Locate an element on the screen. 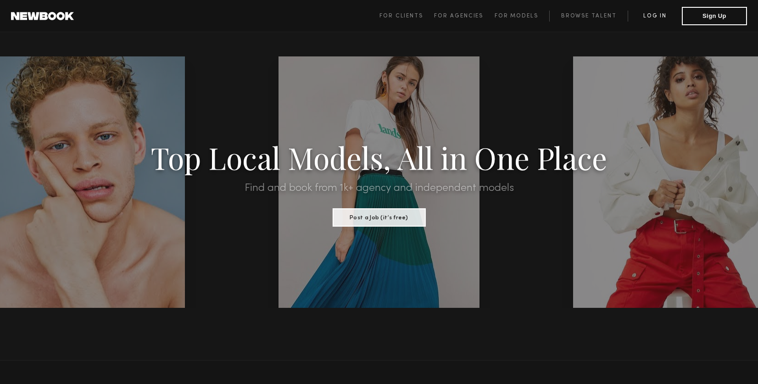 Image resolution: width=758 pixels, height=384 pixels. a: For Agencies is located at coordinates (464, 16).